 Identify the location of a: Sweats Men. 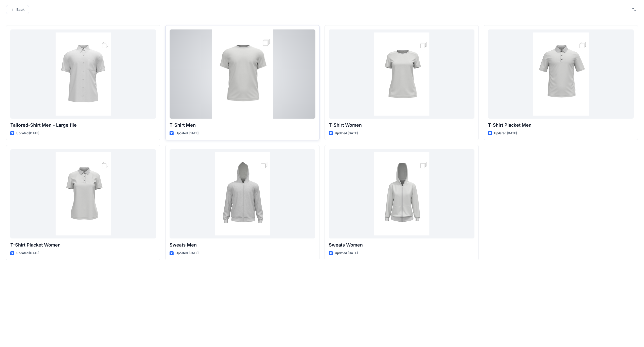
(242, 194).